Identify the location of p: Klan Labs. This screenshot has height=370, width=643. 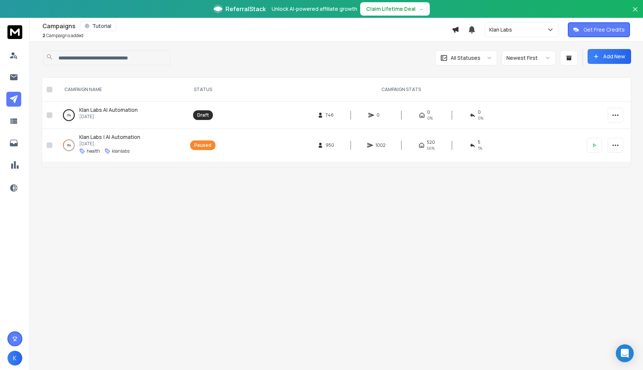
(502, 30).